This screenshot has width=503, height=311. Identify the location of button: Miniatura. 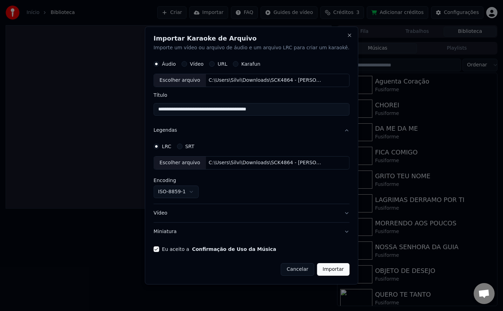
(251, 231).